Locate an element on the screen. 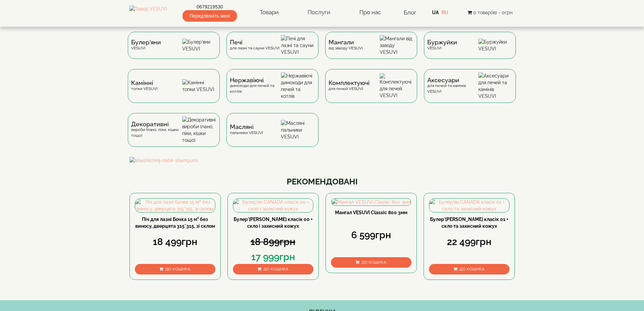 Image resolution: width=644 pixels, height=311 pixels. div: 22 499грн is located at coordinates (470, 242).